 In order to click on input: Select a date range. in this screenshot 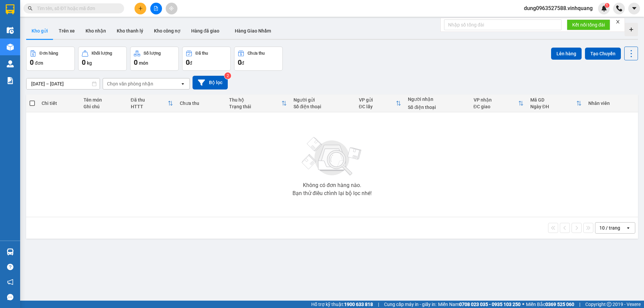, I will do `click(63, 84)`.